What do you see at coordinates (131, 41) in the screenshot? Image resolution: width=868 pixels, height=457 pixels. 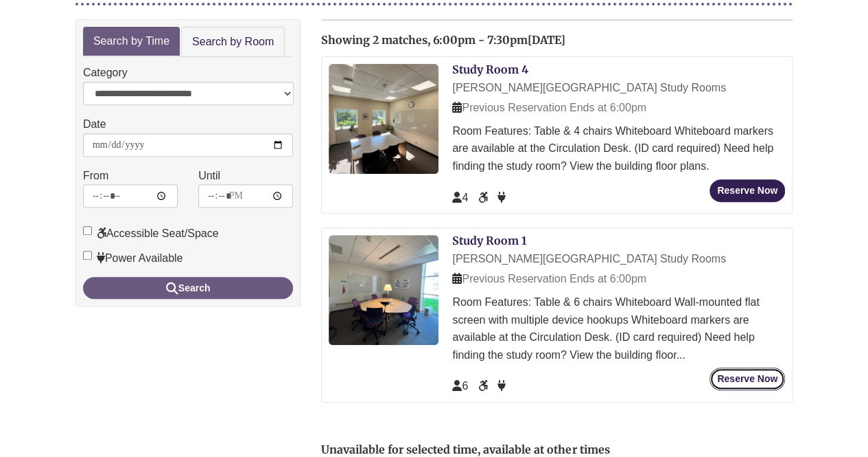 I see `a: Search by Time` at bounding box center [131, 41].